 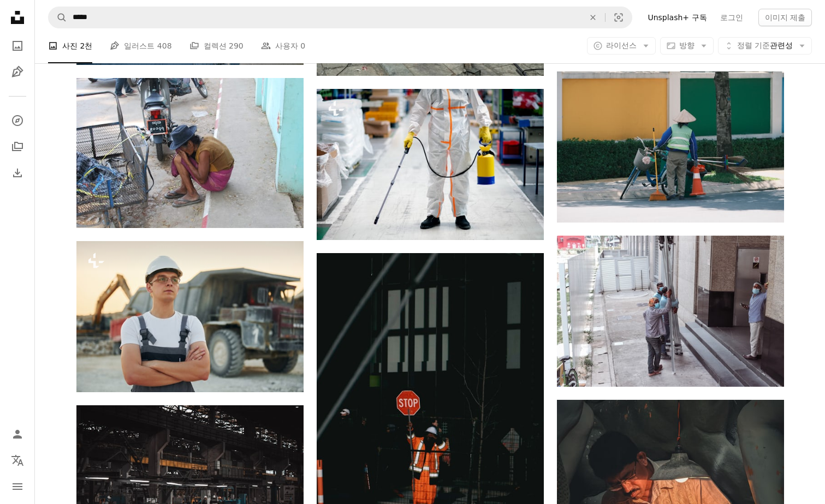 I want to click on a: Unsplash+ 구독, so click(x=677, y=18).